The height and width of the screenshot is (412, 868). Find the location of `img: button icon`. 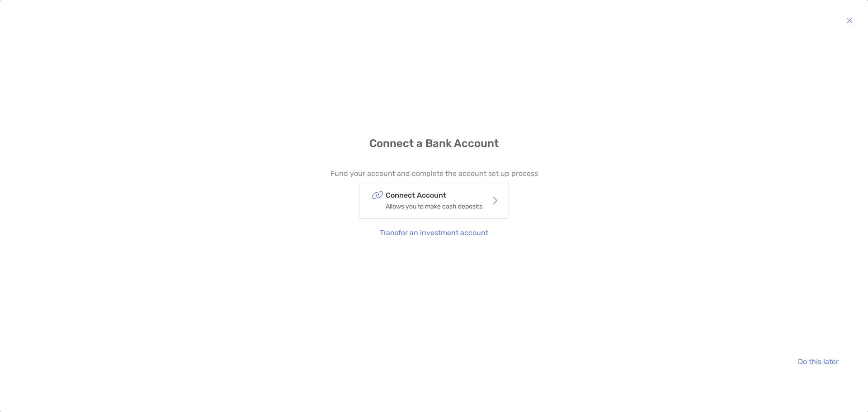

img: button icon is located at coordinates (850, 20).